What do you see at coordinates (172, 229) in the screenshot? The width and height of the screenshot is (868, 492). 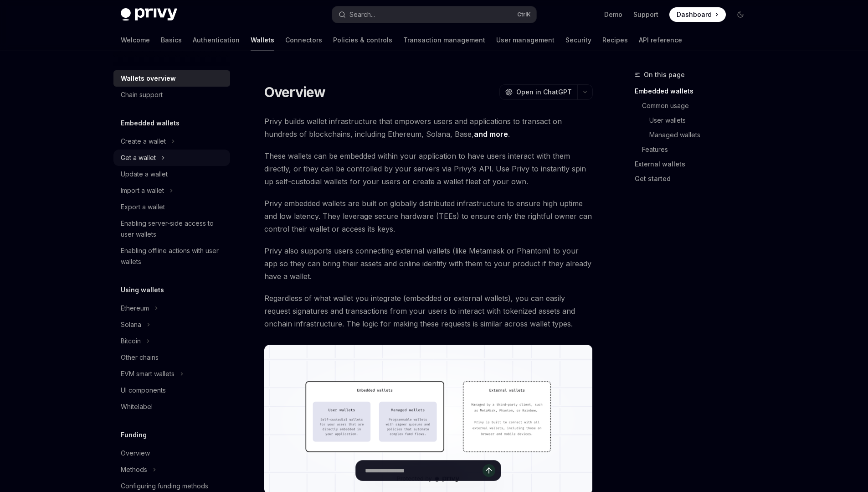 I see `a: Enabling server-side access to user wallets` at bounding box center [172, 229].